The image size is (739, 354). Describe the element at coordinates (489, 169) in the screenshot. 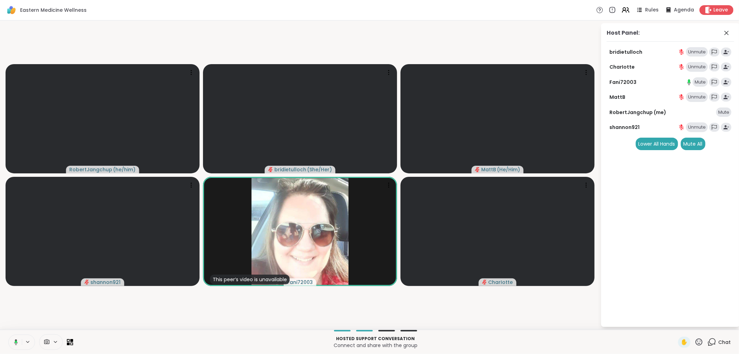

I see `span: MattB` at that location.